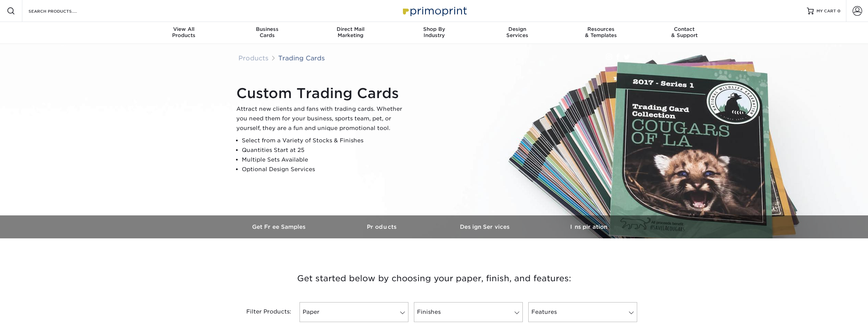 Image resolution: width=868 pixels, height=332 pixels. What do you see at coordinates (434, 11) in the screenshot?
I see `img: Primoprint` at bounding box center [434, 11].